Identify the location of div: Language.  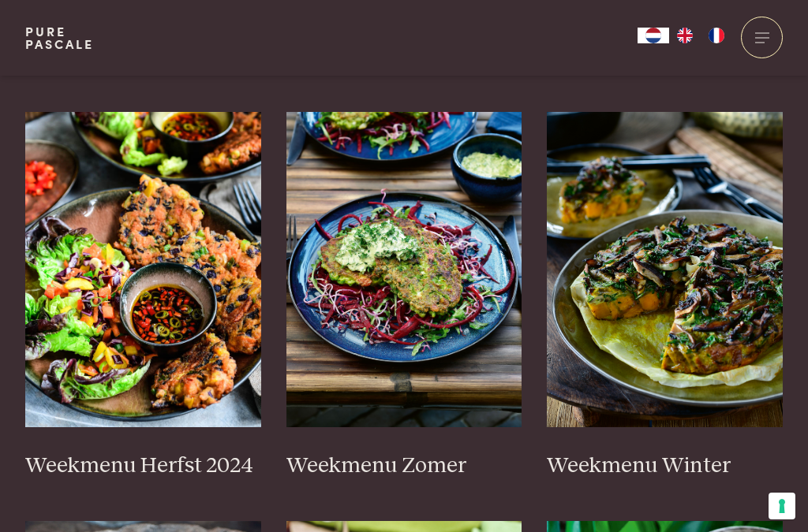
(654, 36).